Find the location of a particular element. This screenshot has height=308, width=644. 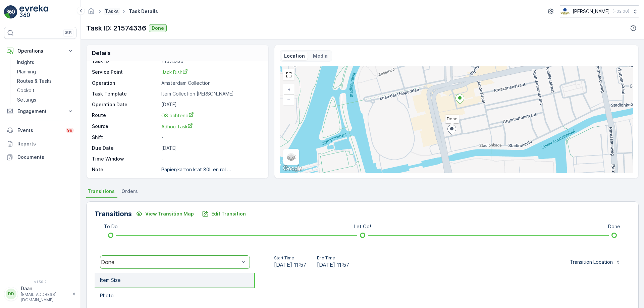

span: Transitions is located at coordinates (101, 191).